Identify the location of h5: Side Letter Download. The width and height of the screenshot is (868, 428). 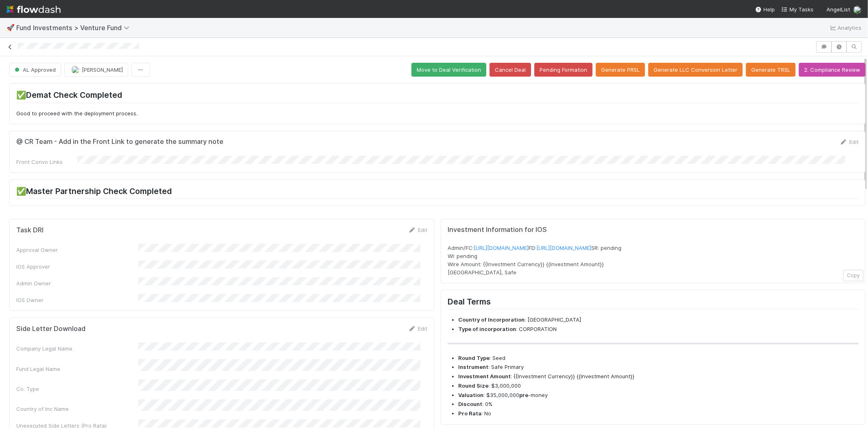
(51, 329).